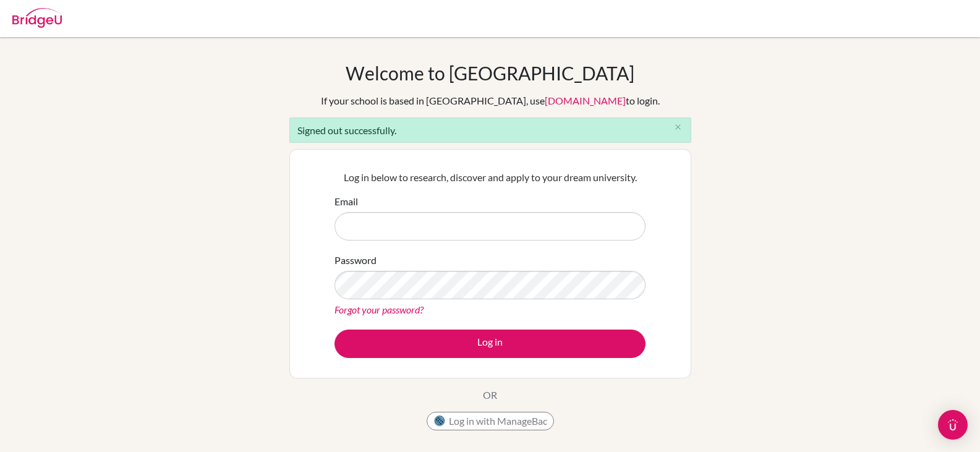 The height and width of the screenshot is (452, 980). What do you see at coordinates (379, 309) in the screenshot?
I see `a: Forgot your password?` at bounding box center [379, 309].